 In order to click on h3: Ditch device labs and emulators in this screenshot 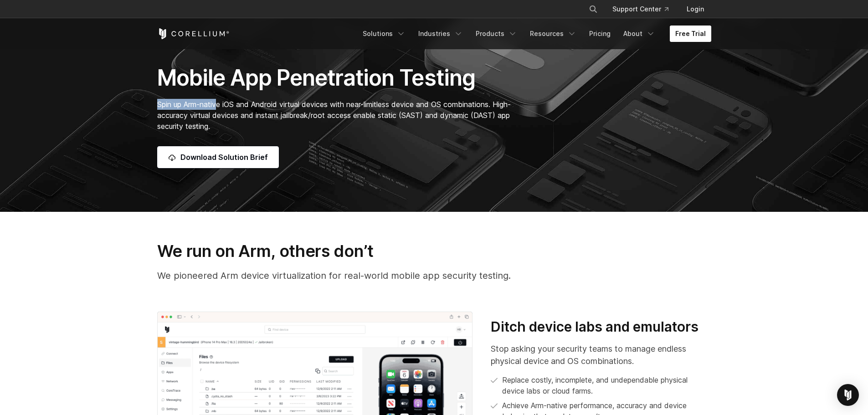, I will do `click(600, 327)`.